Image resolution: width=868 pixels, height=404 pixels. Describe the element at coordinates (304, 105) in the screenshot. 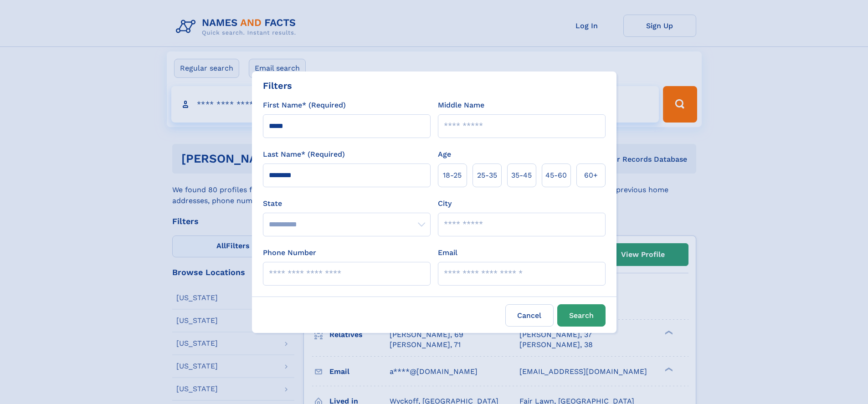

I see `label: First Name* (Required)` at that location.